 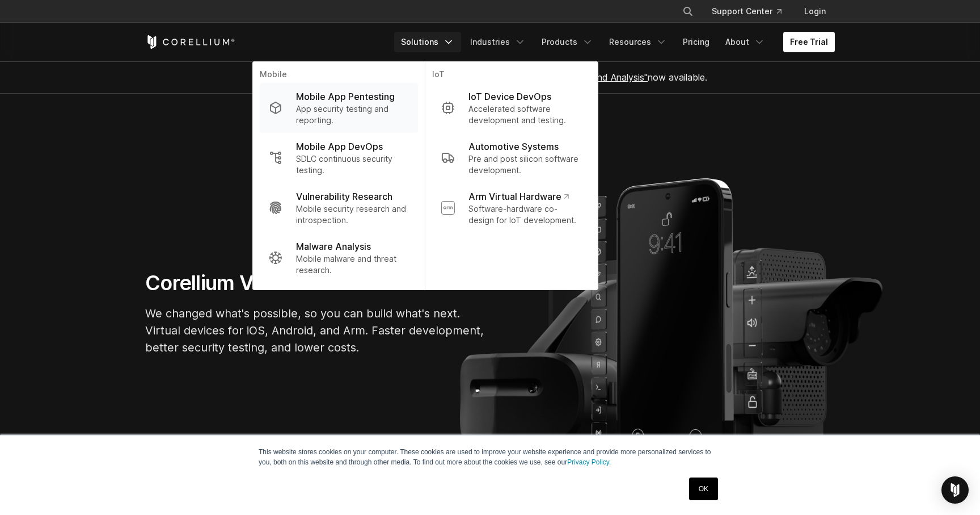 What do you see at coordinates (316, 283) in the screenshot?
I see `h1: Corellium Virtual Hardware` at bounding box center [316, 283].